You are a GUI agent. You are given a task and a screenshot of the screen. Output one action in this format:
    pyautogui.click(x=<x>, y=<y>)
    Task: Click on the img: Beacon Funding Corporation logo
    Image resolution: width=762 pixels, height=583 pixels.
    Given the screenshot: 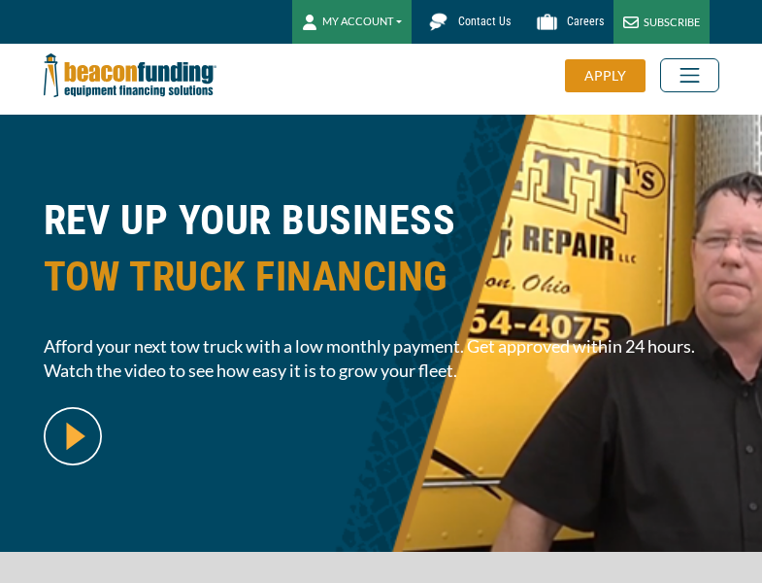 What is the action you would take?
    pyautogui.click(x=130, y=75)
    